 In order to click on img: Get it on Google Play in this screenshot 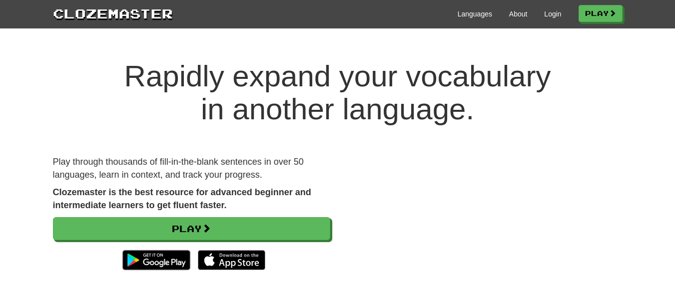, I will do `click(156, 260)`.